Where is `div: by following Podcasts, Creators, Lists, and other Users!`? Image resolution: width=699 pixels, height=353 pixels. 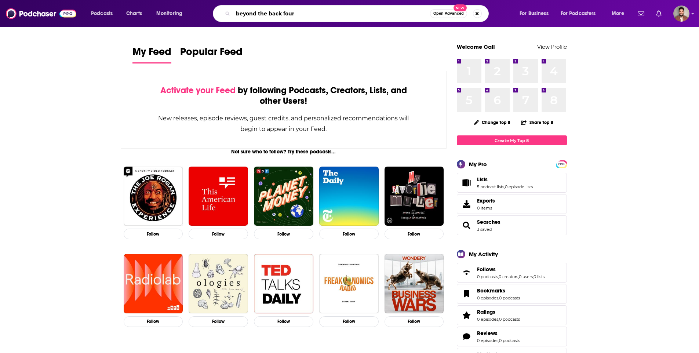 div: by following Podcasts, Creators, Lists, and other Users! is located at coordinates (284, 96).